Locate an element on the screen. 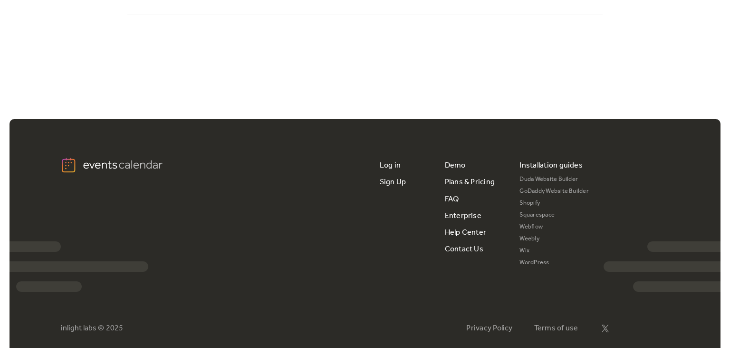  a: Log in is located at coordinates (390, 165).